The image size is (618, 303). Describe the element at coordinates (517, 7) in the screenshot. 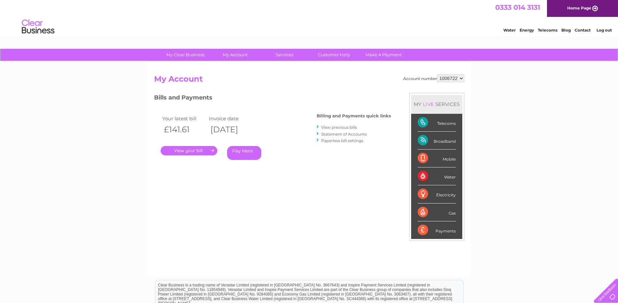

I see `span: 0333 014 3131` at that location.